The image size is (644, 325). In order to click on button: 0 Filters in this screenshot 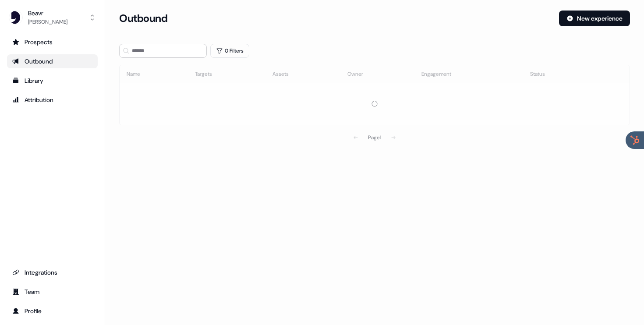, I will do `click(230, 51)`.